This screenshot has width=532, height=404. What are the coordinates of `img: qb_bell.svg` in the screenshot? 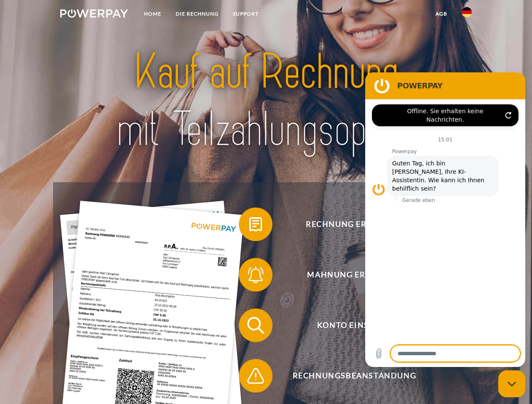 It's located at (255, 275).